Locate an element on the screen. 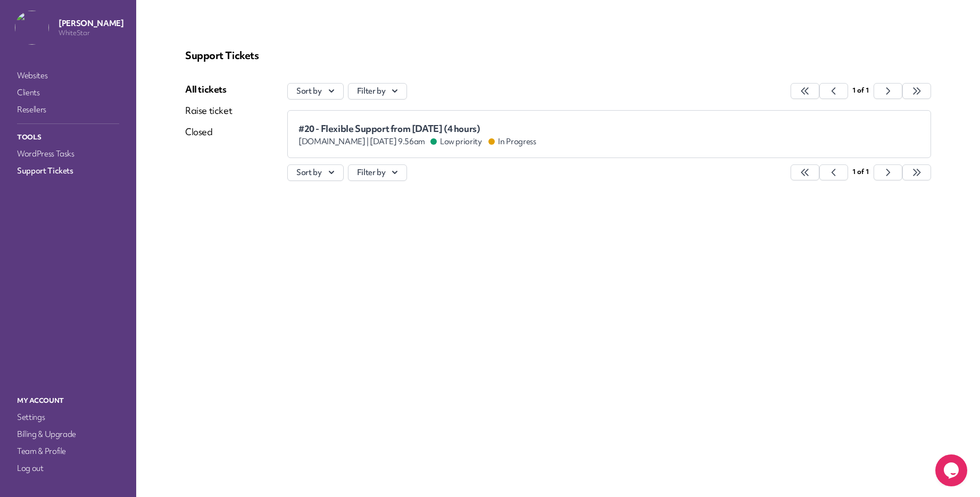  a: Team & Profile is located at coordinates (68, 451).